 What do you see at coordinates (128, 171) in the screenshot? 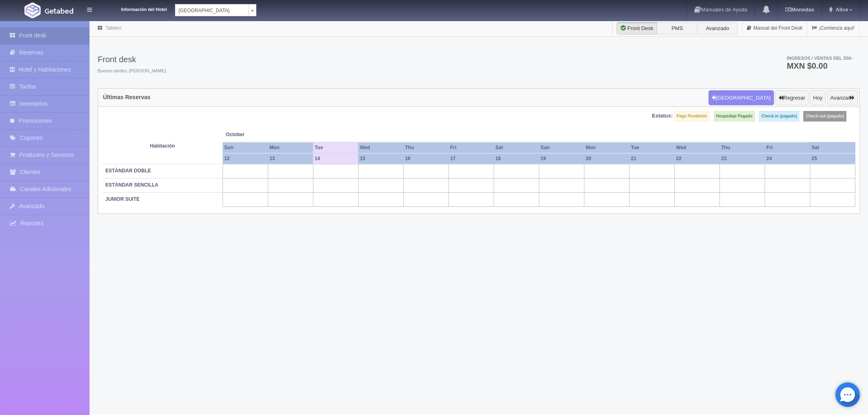
I see `b: ESTÁNDAR DOBLE` at bounding box center [128, 171].